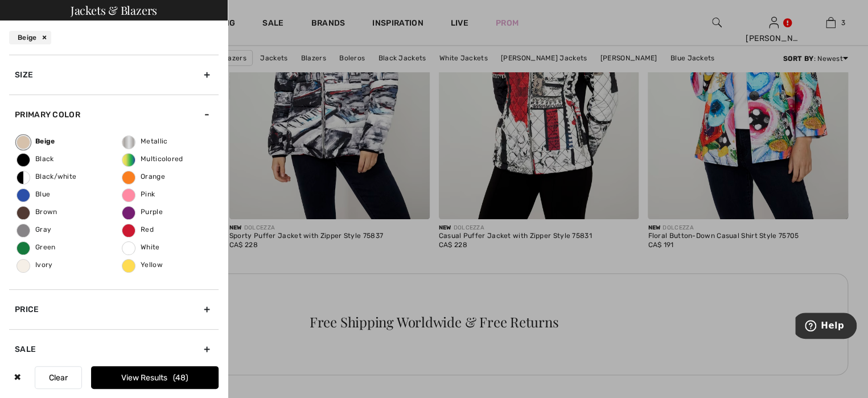  What do you see at coordinates (142, 211) in the screenshot?
I see `span: Purple` at bounding box center [142, 211].